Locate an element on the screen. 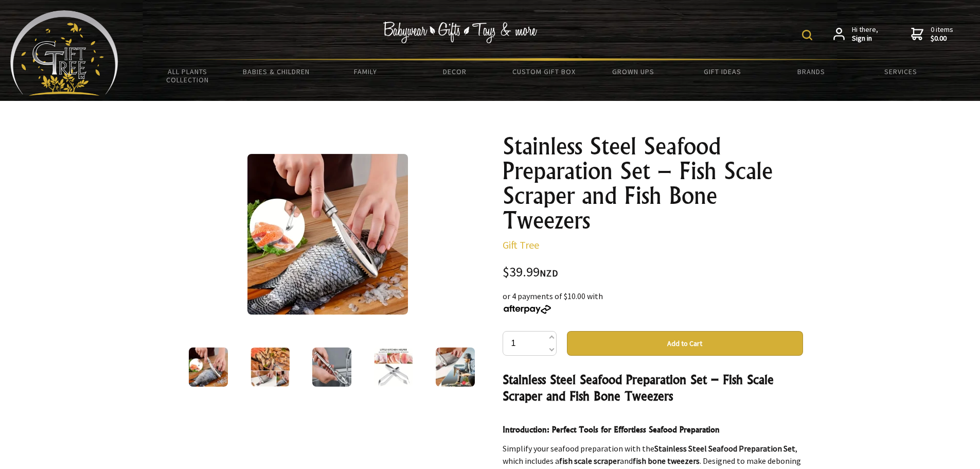 This screenshot has height=469, width=980. a: Babies & Children is located at coordinates (276, 72).